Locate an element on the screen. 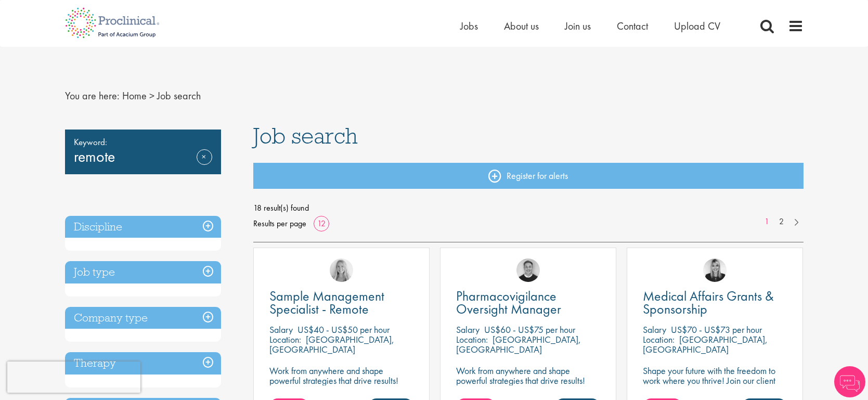 The image size is (868, 400). span: Medical Affairs Grants & Sponsorship is located at coordinates (708, 302).